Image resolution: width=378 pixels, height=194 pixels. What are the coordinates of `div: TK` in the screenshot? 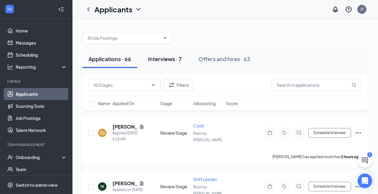 It's located at (102, 186).